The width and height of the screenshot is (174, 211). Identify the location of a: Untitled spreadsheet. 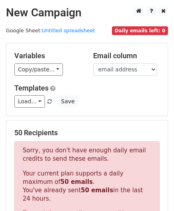
(68, 30).